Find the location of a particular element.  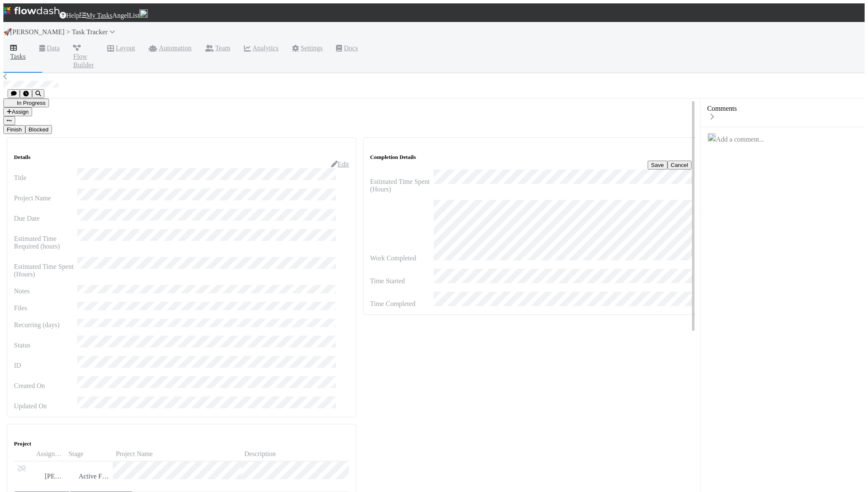

span: AngelList is located at coordinates (126, 15).